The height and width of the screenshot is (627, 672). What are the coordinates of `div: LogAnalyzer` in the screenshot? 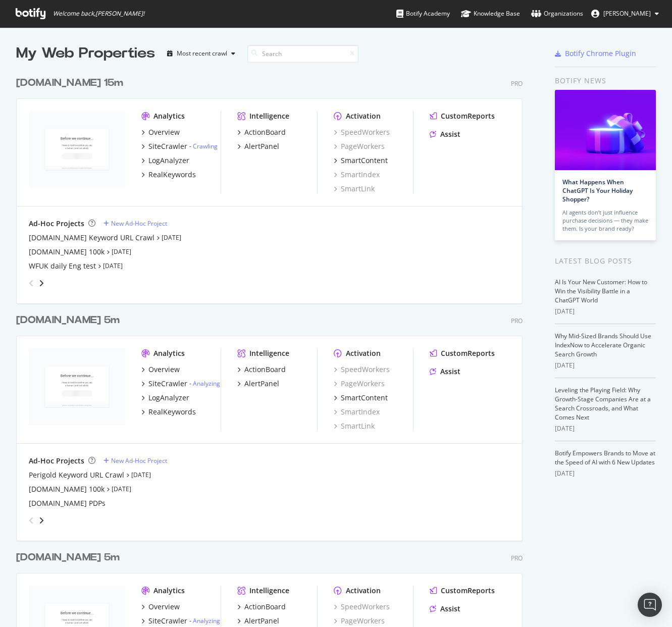 It's located at (168, 398).